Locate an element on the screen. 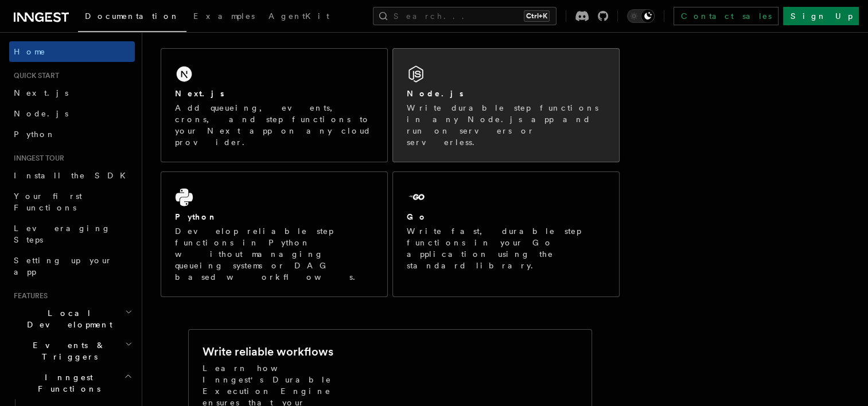 The width and height of the screenshot is (868, 406). p: Add queueing, events, crons, and step functions to your Next app on any cloud provider. is located at coordinates (274, 125).